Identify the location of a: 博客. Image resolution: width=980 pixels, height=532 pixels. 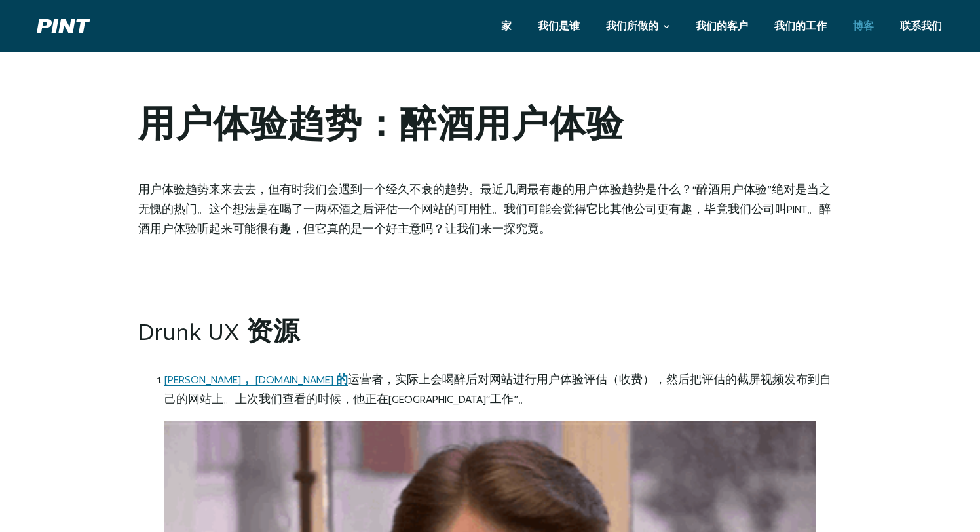
(864, 26).